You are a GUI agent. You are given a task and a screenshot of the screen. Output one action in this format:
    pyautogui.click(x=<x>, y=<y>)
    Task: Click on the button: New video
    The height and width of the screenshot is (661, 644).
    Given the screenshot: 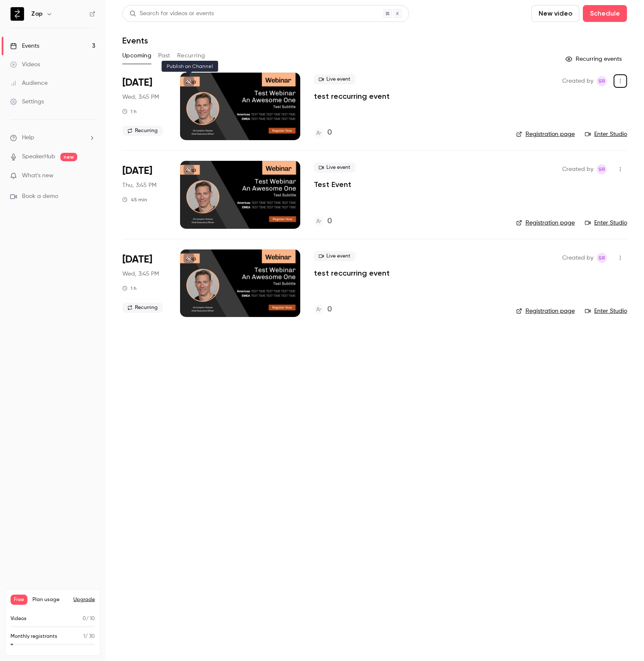 What is the action you would take?
    pyautogui.click(x=556, y=14)
    